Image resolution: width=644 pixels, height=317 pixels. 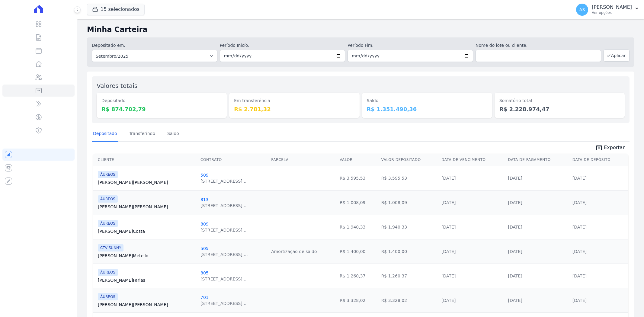 I want to click on span: Exportar, so click(x=614, y=148).